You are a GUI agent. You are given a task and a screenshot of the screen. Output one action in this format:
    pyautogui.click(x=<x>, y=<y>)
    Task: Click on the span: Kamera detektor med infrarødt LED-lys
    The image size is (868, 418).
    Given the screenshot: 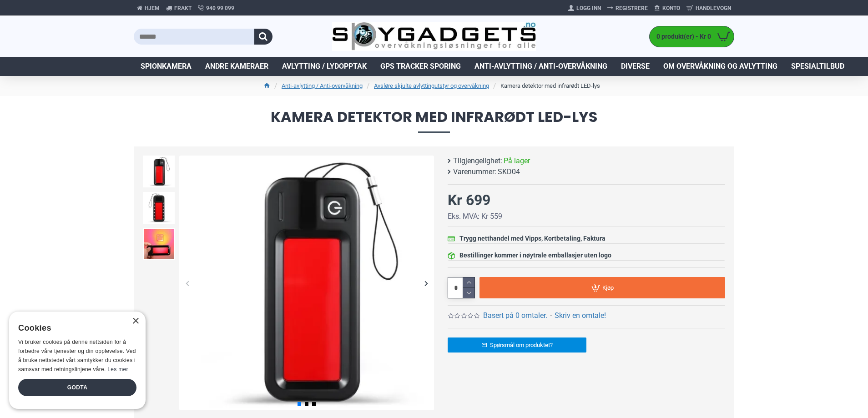 What is the action you would take?
    pyautogui.click(x=434, y=121)
    